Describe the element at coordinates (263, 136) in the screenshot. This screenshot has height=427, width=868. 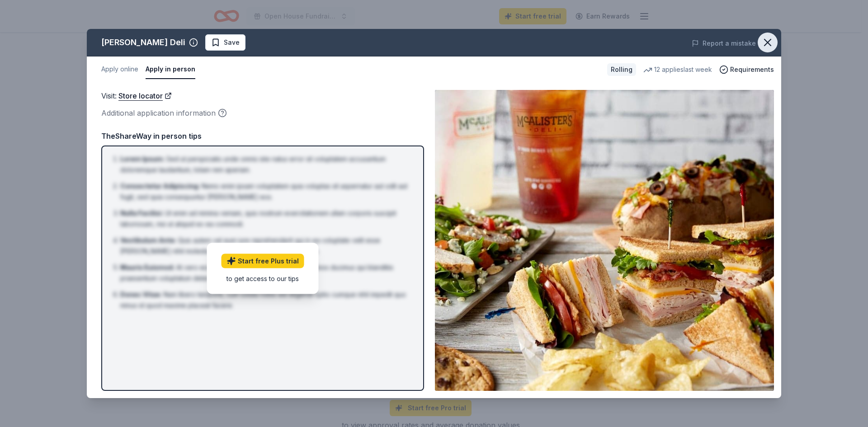
I see `div: TheShareWay in person tips` at that location.